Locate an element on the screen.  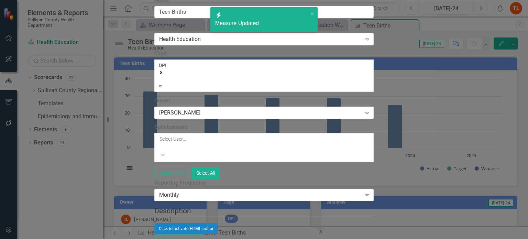
label: Tags is located at coordinates (264, 54).